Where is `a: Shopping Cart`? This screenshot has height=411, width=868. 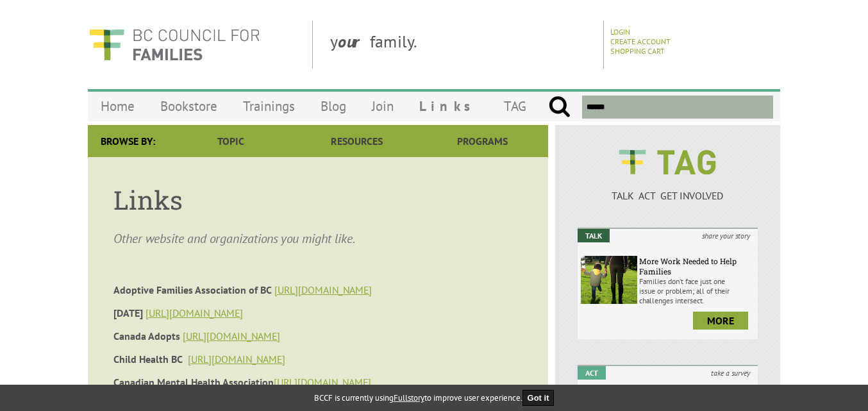 a: Shopping Cart is located at coordinates (637, 50).